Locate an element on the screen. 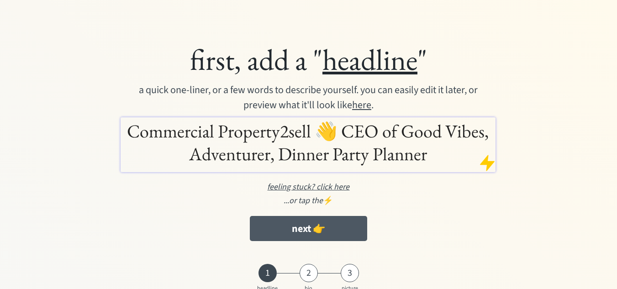 This screenshot has width=617, height=289. div: 1 is located at coordinates (268, 273).